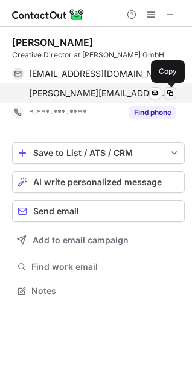 This screenshot has width=192, height=386. What do you see at coordinates (99, 267) in the screenshot?
I see `button: Find work email` at bounding box center [99, 267].